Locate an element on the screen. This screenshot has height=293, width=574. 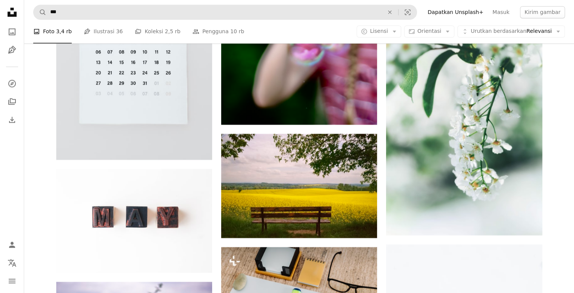
button: Orientasi is located at coordinates (429, 32).